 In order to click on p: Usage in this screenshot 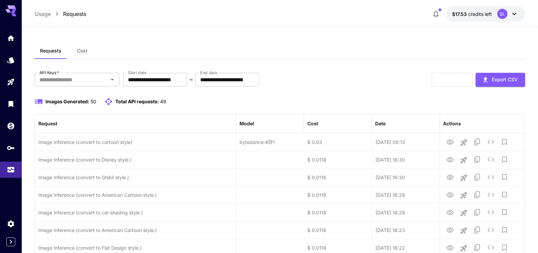, I will do `click(43, 14)`.